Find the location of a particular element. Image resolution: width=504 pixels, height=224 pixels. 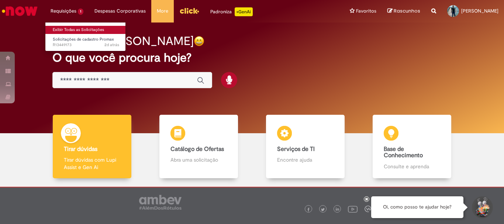

img: click_logo_yellow_360x200.png is located at coordinates (189, 11).